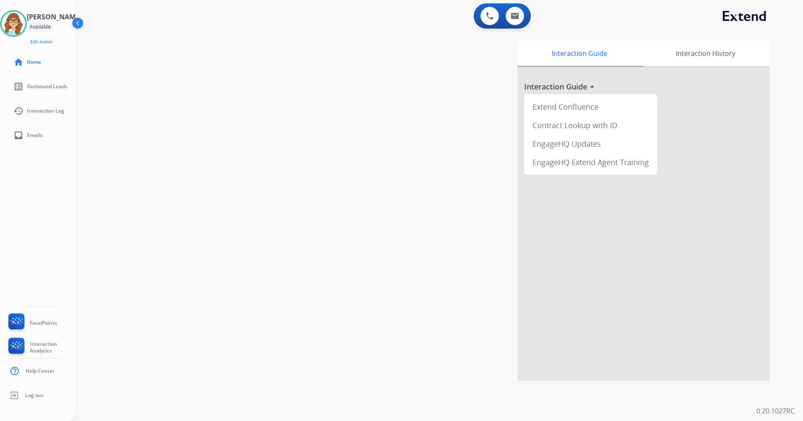 This screenshot has width=803, height=421. I want to click on div: Available, so click(40, 27).